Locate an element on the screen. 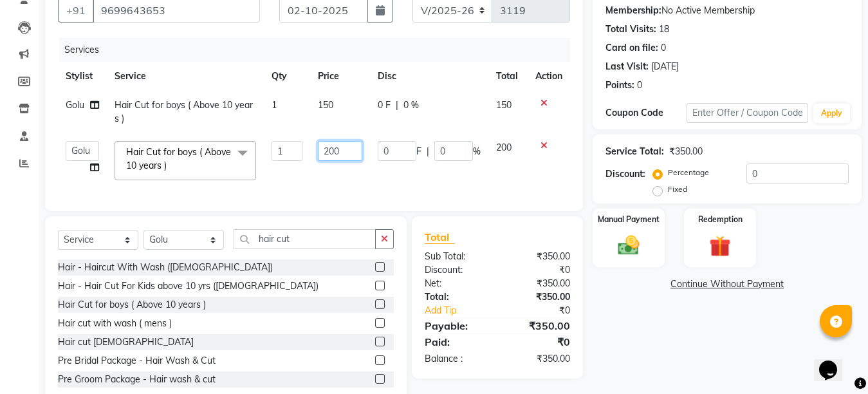 This screenshot has height=394, width=868. th: Action is located at coordinates (549, 76).